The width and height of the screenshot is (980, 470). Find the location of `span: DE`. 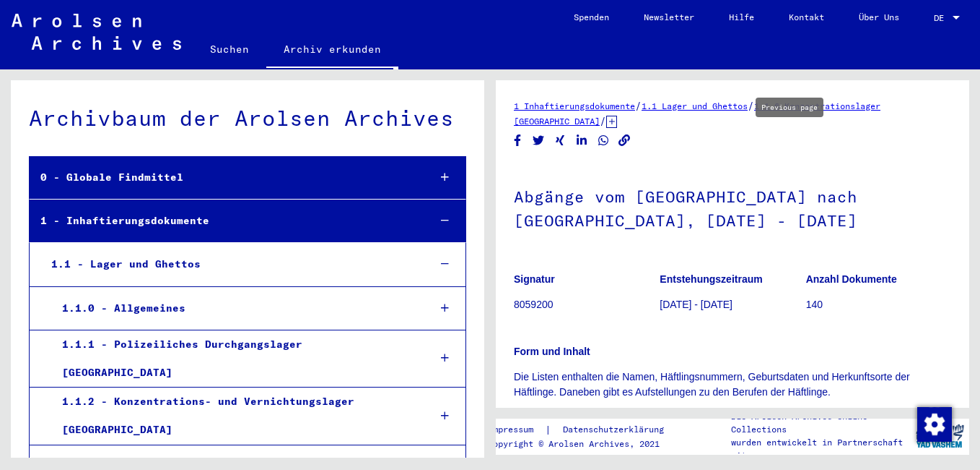

span: DE is located at coordinates (942, 18).